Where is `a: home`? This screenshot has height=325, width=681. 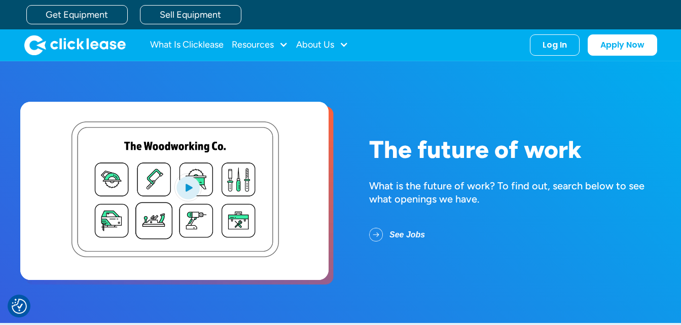
a: home is located at coordinates (75, 45).